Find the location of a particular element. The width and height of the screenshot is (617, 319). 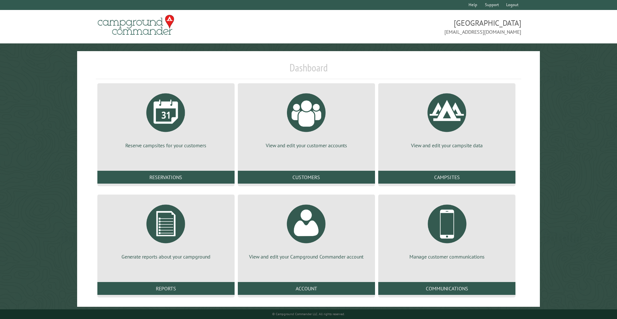

a: Campsites is located at coordinates (447, 177).